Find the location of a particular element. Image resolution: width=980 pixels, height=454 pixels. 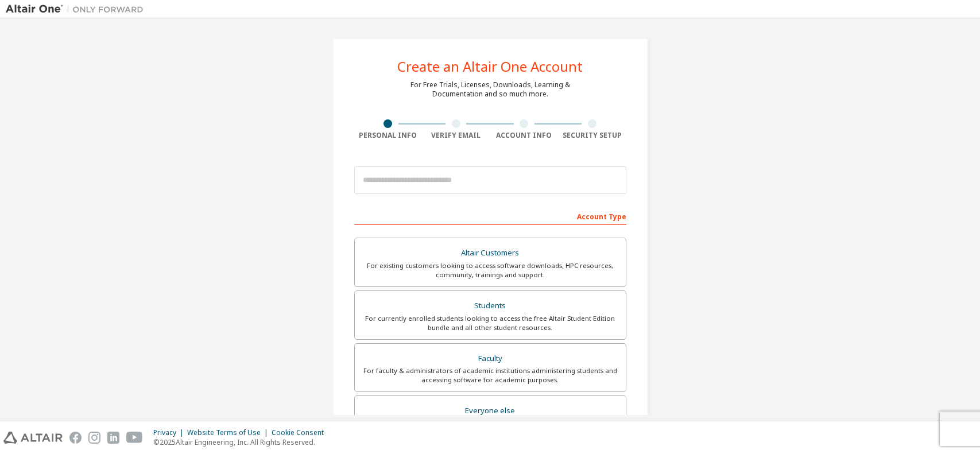

div: Security Setup is located at coordinates (592, 136).